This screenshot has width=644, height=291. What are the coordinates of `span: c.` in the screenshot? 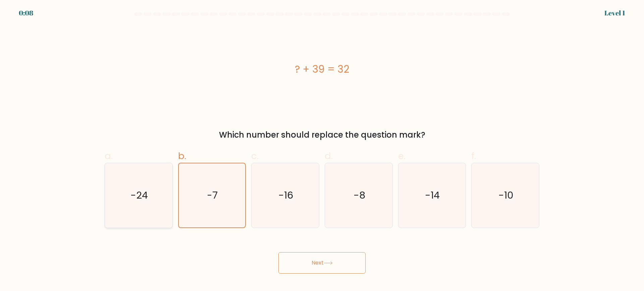 It's located at (255, 156).